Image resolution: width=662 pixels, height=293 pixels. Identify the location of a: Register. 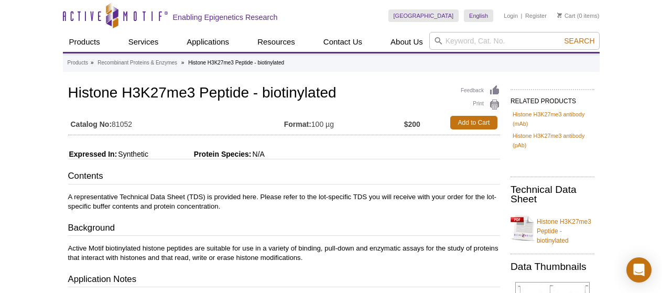
(536, 16).